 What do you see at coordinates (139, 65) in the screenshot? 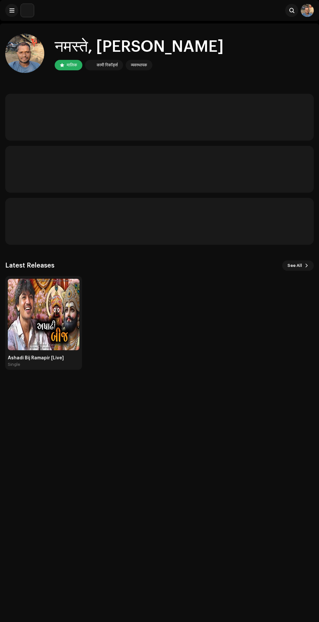
I see `font: व्यवस्थापक` at bounding box center [139, 65].